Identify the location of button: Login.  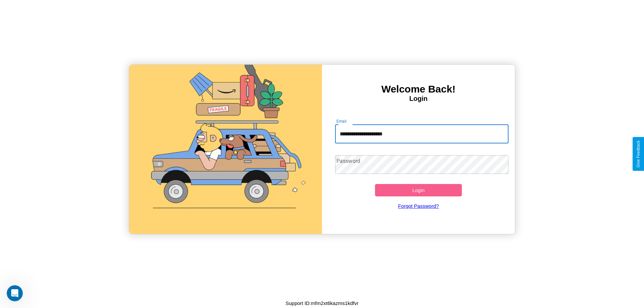
(418, 190).